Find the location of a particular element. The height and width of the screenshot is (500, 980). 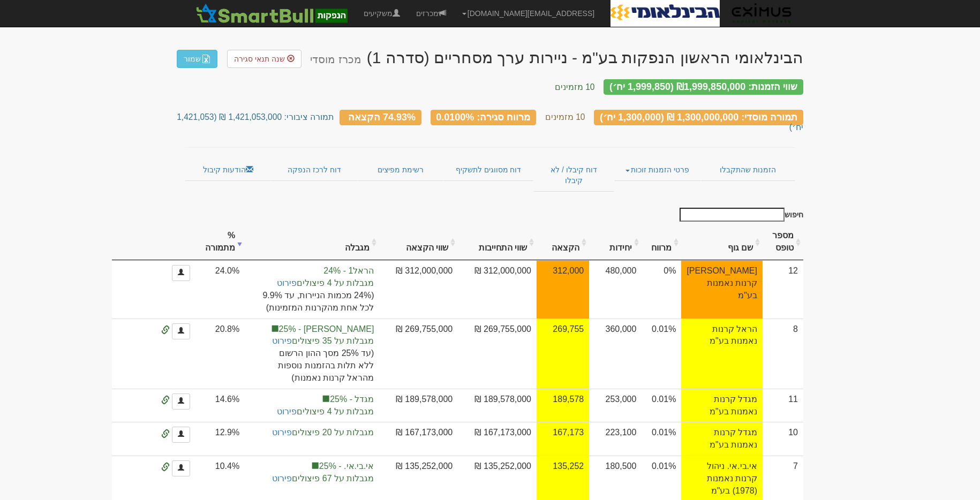

td: 360,000 is located at coordinates (615, 353).